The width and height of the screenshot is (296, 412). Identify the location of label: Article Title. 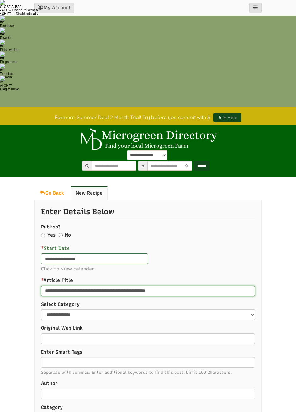
(148, 280).